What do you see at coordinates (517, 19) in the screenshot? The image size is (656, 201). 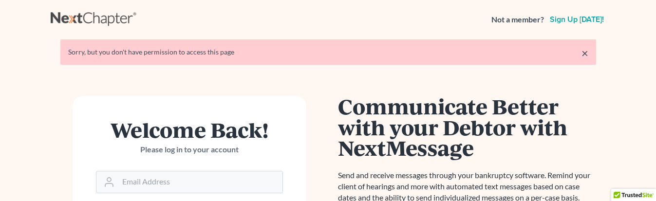 I see `strong: Not a member?` at bounding box center [517, 19].